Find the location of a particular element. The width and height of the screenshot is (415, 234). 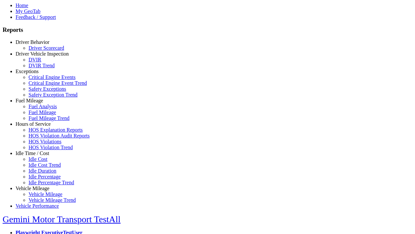

a: Idle Percentage Trend is located at coordinates (51, 182).